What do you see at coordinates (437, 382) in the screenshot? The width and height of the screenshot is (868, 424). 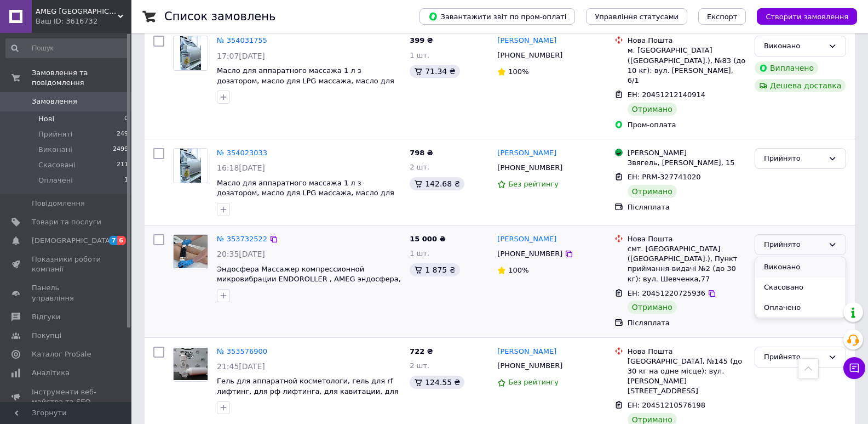 I see `div: 124.55 ₴` at bounding box center [437, 382].